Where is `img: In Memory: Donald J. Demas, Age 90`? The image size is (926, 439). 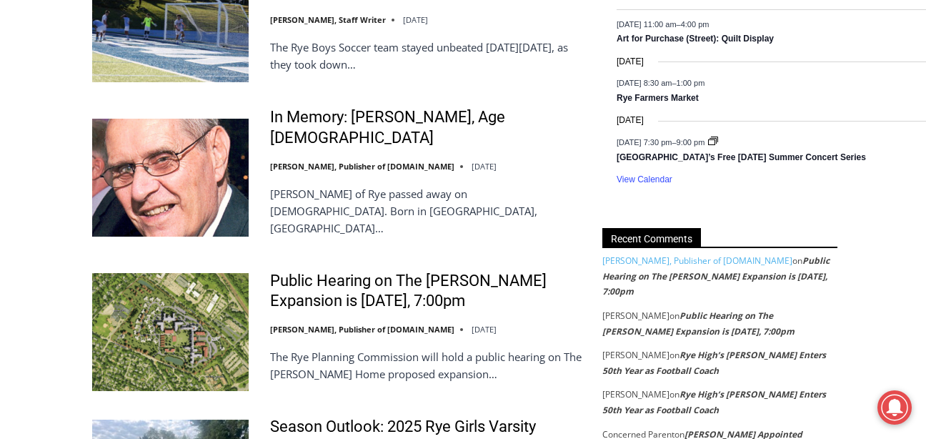
img: In Memory: Donald J. Demas, Age 90 is located at coordinates (170, 177).